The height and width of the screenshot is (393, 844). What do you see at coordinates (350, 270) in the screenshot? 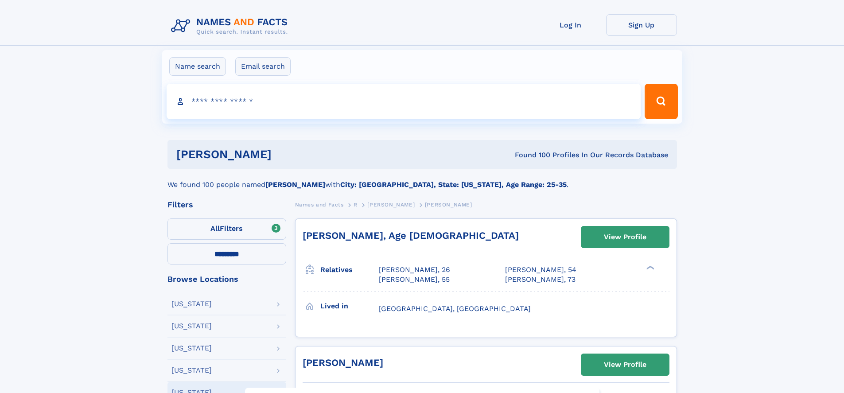
I see `h3: Relatives` at bounding box center [350, 270].